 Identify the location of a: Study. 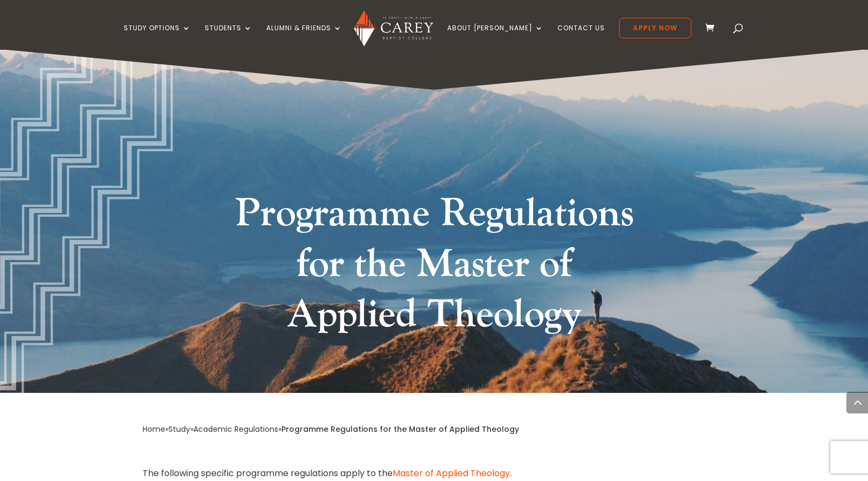
(180, 429).